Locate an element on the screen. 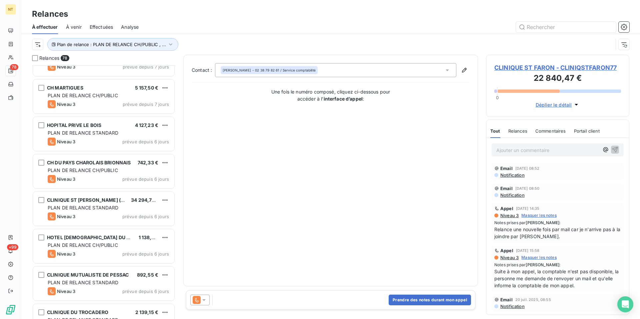 The height and width of the screenshot is (319, 640). span: Portail client is located at coordinates (587, 131).